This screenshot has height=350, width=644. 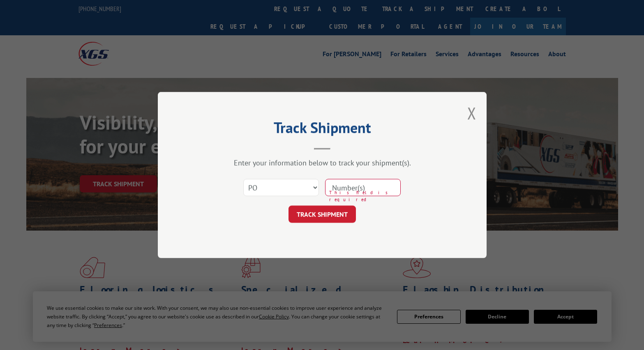 What do you see at coordinates (322, 130) in the screenshot?
I see `h2: Track Shipment` at bounding box center [322, 130].